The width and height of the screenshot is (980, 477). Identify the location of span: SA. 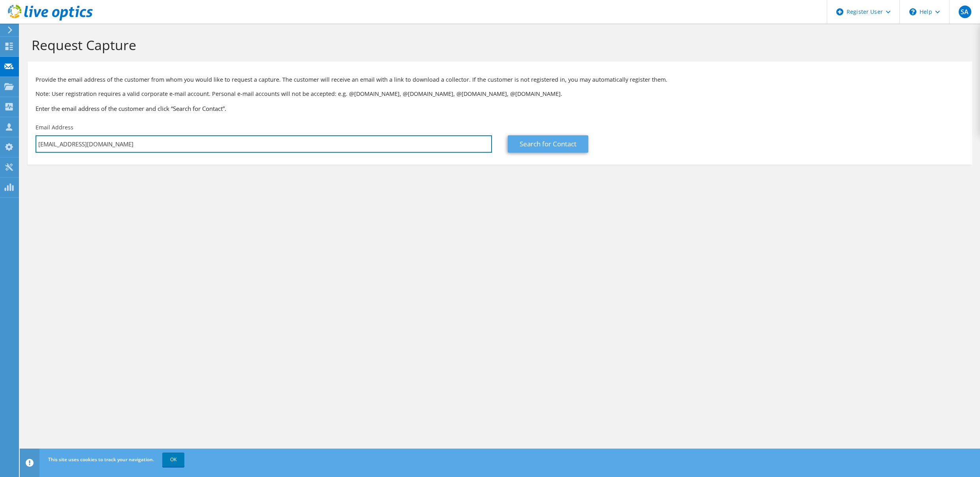
(964, 12).